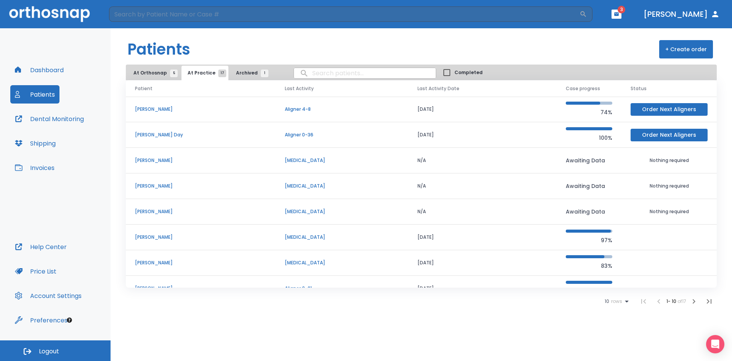 This screenshot has height=361, width=732. What do you see at coordinates (365, 73) in the screenshot?
I see `input: search` at bounding box center [365, 73].